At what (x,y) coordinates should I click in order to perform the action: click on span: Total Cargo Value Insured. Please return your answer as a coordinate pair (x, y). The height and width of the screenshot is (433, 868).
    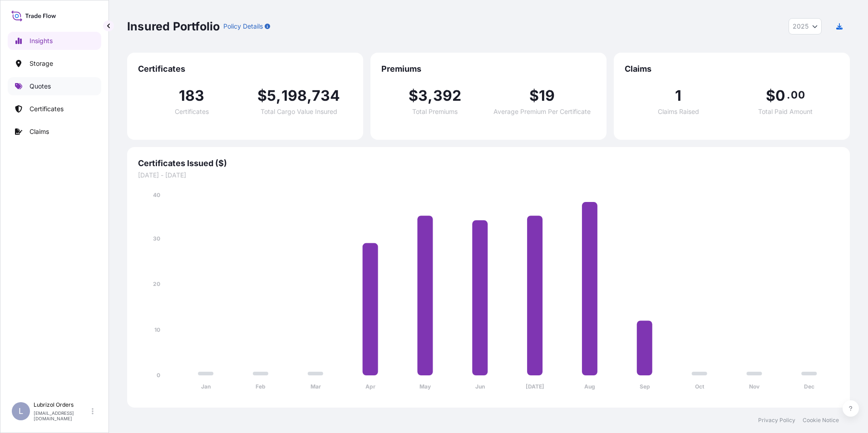
    Looking at the image, I should click on (299, 112).